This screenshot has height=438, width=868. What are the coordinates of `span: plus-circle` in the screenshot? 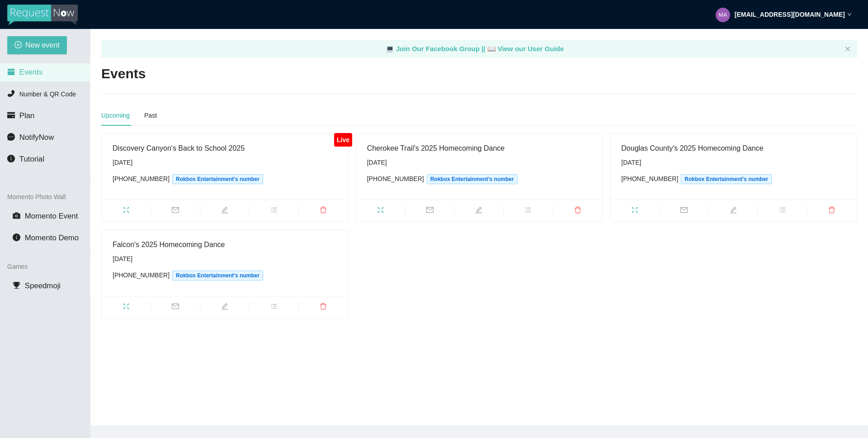 It's located at (18, 46).